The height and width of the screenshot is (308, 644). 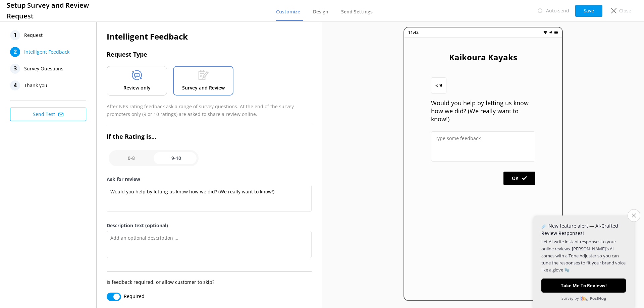 What do you see at coordinates (483, 111) in the screenshot?
I see `p: Would you help by letting us know how we did? (We really want to know!)` at bounding box center [483, 111].